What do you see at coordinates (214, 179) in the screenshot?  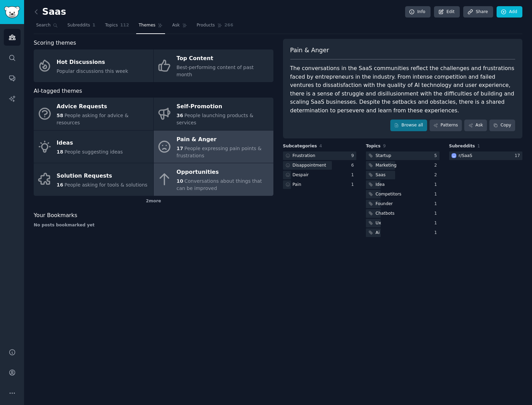 I see `a: Opportunities10Conversations about things that can be improved` at bounding box center [214, 179].